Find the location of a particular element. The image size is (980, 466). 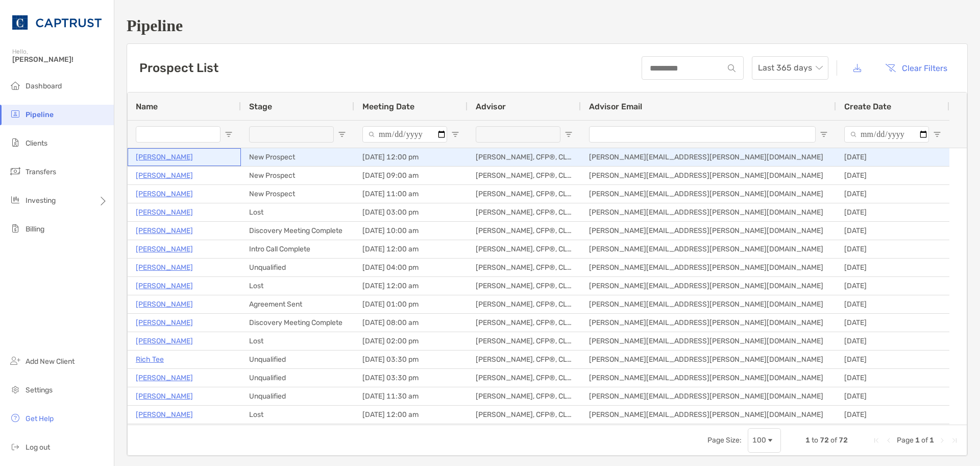

span: Clients is located at coordinates (36, 143).